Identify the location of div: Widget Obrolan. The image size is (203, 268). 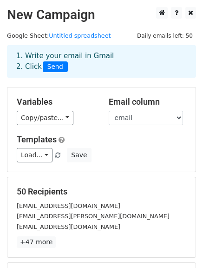
(180, 246).